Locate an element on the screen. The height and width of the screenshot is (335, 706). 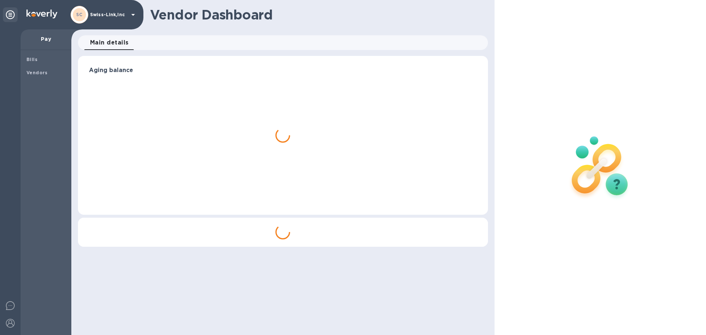
h3: Aging balance is located at coordinates (283, 70).